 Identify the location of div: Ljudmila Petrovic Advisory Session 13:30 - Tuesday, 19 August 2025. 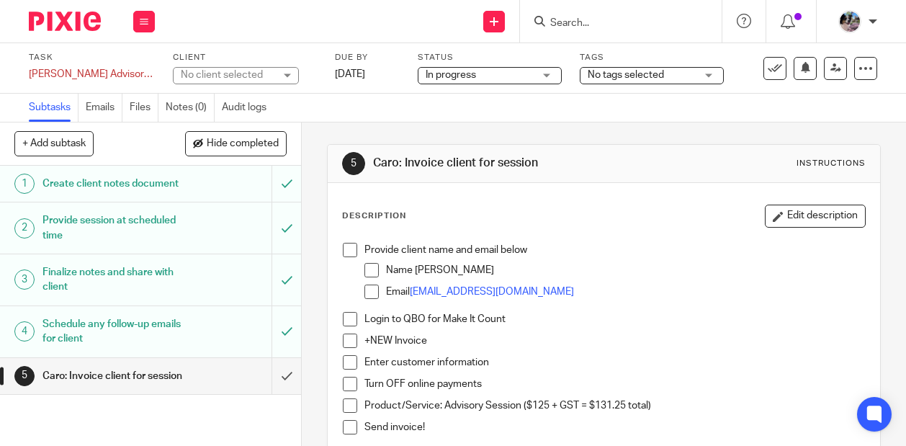
(91, 74).